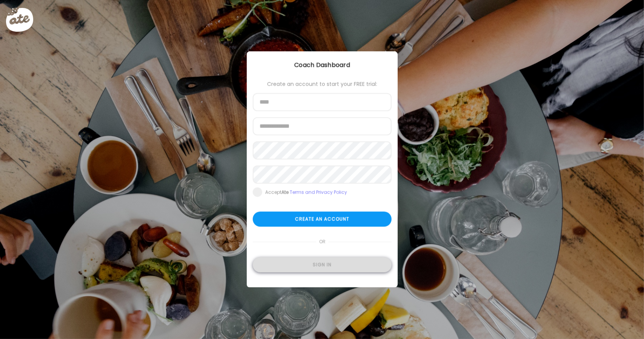  What do you see at coordinates (322, 219) in the screenshot?
I see `div: Create an account` at bounding box center [322, 219].